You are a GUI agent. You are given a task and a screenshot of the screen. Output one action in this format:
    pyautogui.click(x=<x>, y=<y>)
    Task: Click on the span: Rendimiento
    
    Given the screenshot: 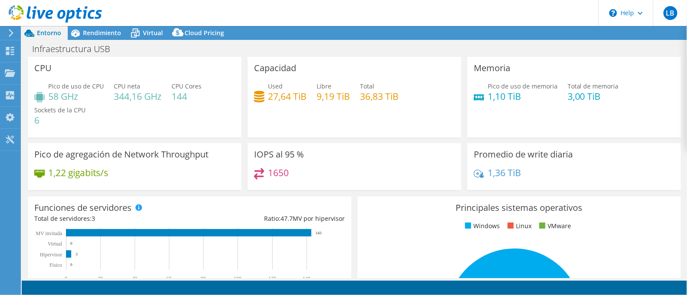 What is the action you would take?
    pyautogui.click(x=102, y=33)
    